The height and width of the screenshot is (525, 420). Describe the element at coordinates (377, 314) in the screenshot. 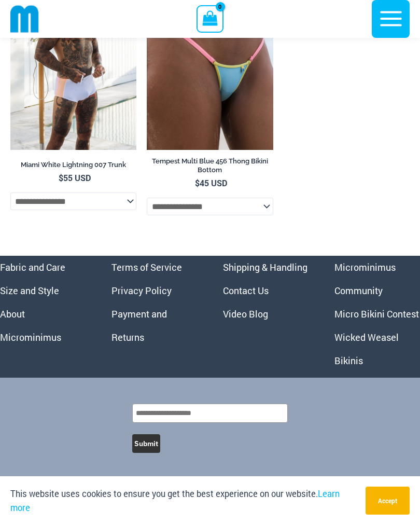

I see `a: Micro Bikini Contest` at that location.